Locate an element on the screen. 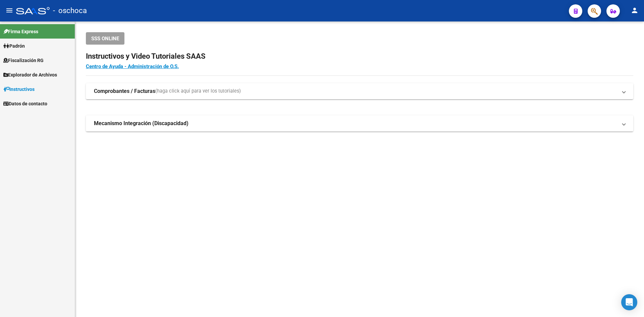 This screenshot has width=644, height=317. span: Explorador de Archivos is located at coordinates (30, 75).